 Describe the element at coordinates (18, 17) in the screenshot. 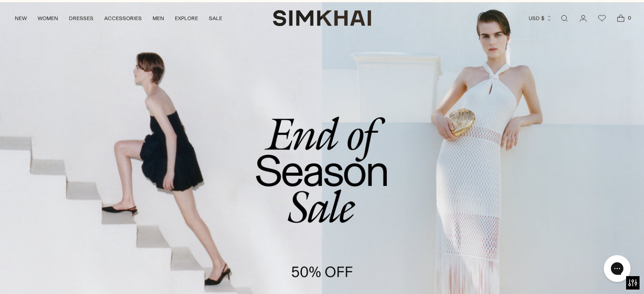

I see `button: Gorgias live chat` at that location.